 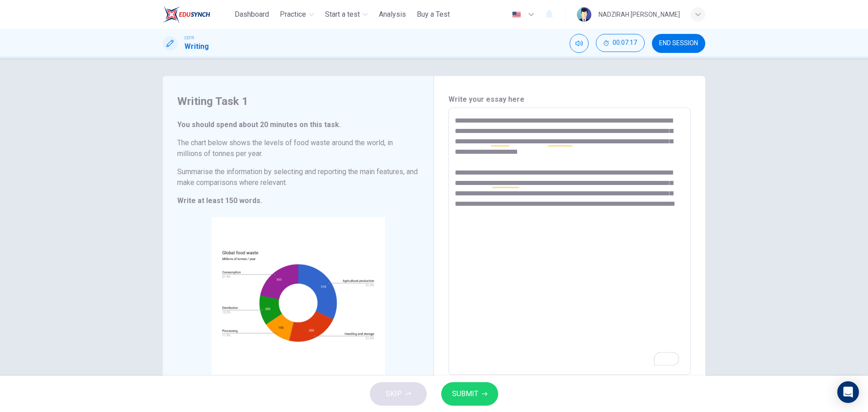 I want to click on span: Practice, so click(x=293, y=14).